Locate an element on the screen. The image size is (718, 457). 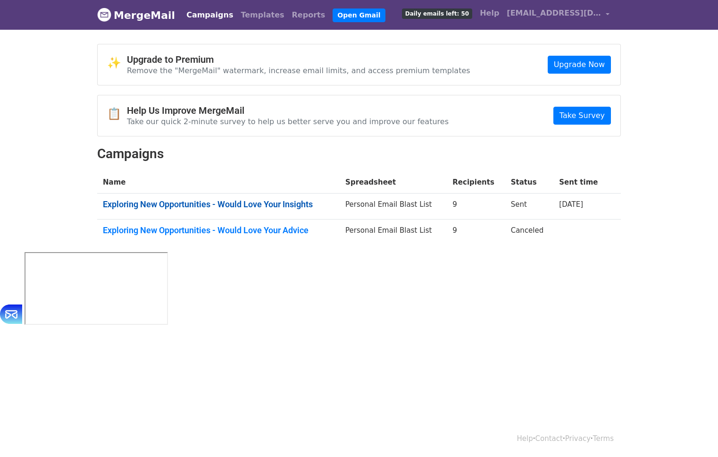
h4: Upgrade to Premium is located at coordinates (299, 59).